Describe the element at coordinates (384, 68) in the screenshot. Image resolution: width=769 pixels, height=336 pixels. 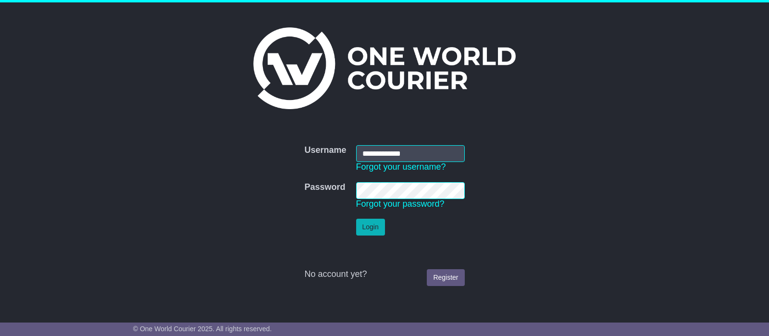
I see `img: One World` at that location.